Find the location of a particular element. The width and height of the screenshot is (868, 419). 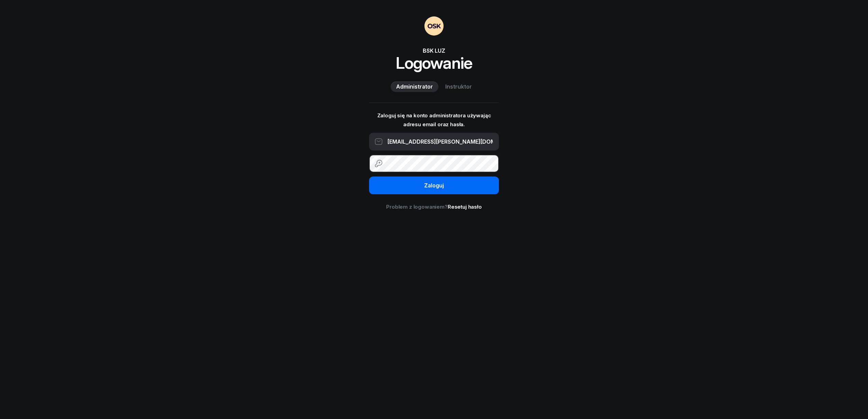

button: Instruktor is located at coordinates (459, 87).